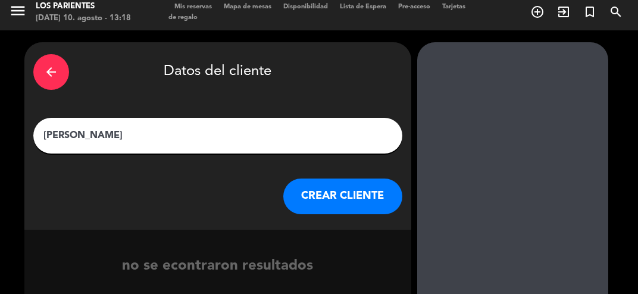  Describe the element at coordinates (590, 12) in the screenshot. I see `i: turned_in_not` at that location.